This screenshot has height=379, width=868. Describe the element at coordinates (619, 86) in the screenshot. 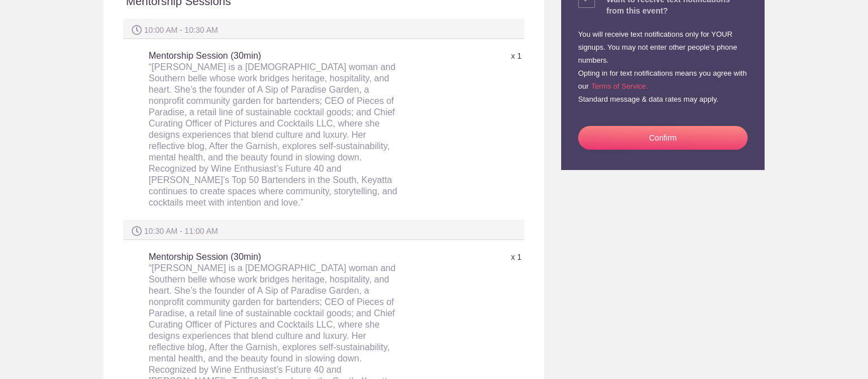

I see `a: Terms of Service.` at that location.